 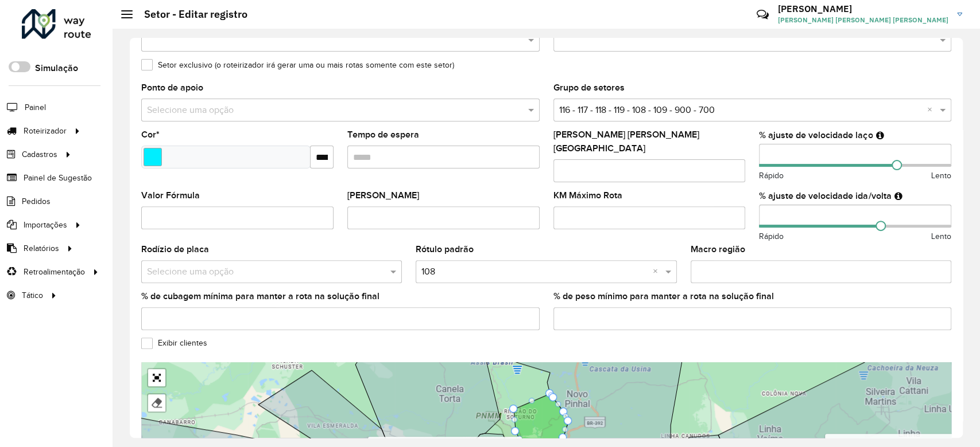 What do you see at coordinates (45, 130) in the screenshot?
I see `span: Roteirizador` at bounding box center [45, 130].